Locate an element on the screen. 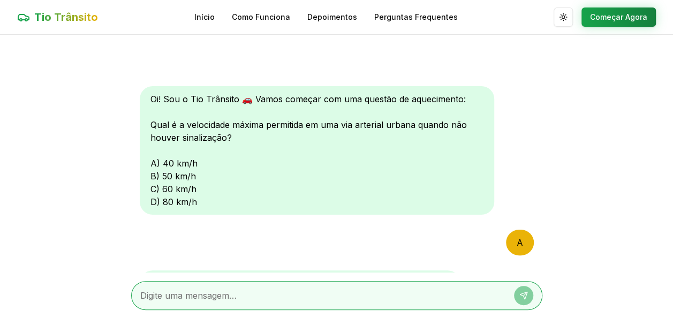 Image resolution: width=673 pixels, height=318 pixels. a: Tio Trânsito is located at coordinates (57, 17).